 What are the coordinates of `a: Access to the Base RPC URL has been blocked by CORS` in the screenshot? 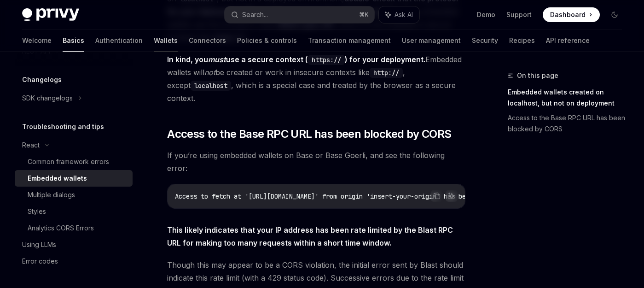 It's located at (568, 124).